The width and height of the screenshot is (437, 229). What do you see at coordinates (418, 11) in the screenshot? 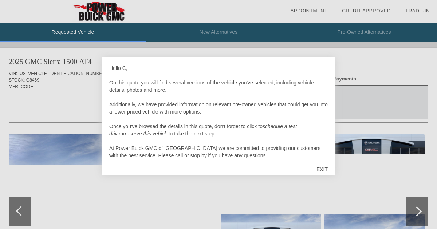
I see `a: Trade-In` at bounding box center [418, 11].